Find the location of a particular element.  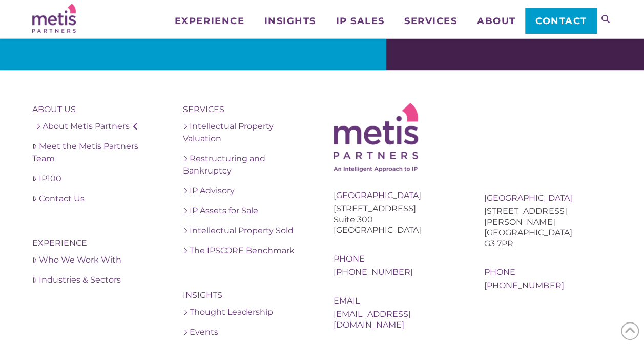

h4: Experience is located at coordinates (96, 243).